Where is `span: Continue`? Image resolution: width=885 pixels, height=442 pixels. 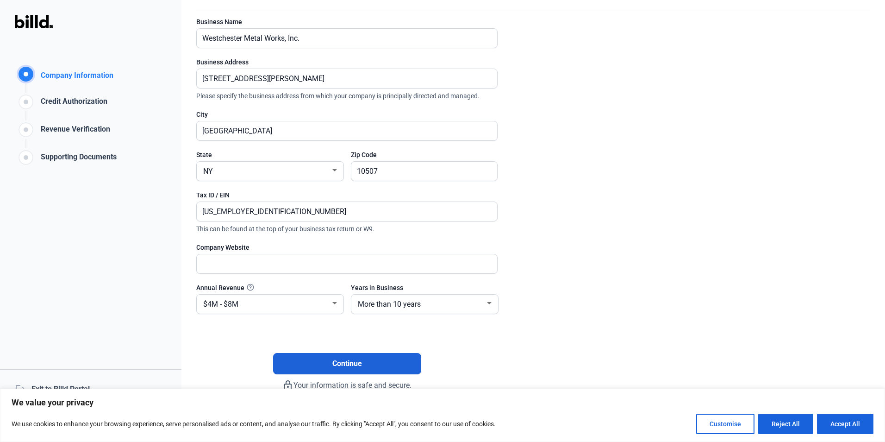
span: Continue is located at coordinates (347, 363).